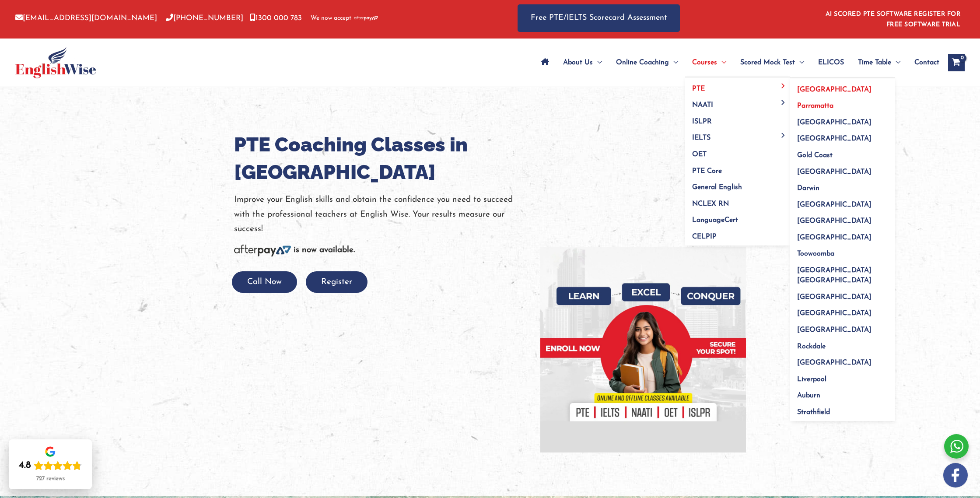 This screenshot has width=980, height=498. What do you see at coordinates (583, 62) in the screenshot?
I see `a: About UsMenu Toggle` at bounding box center [583, 62].